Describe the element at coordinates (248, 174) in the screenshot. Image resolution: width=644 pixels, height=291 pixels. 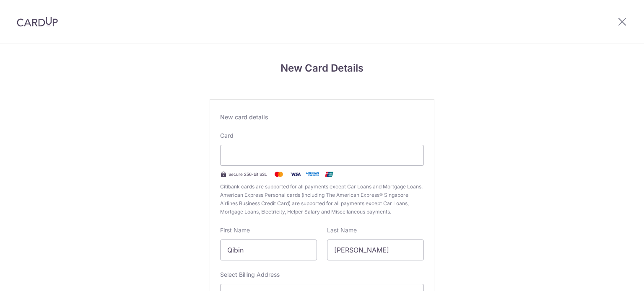
I see `span: Secure 256-bit SSL` at that location.